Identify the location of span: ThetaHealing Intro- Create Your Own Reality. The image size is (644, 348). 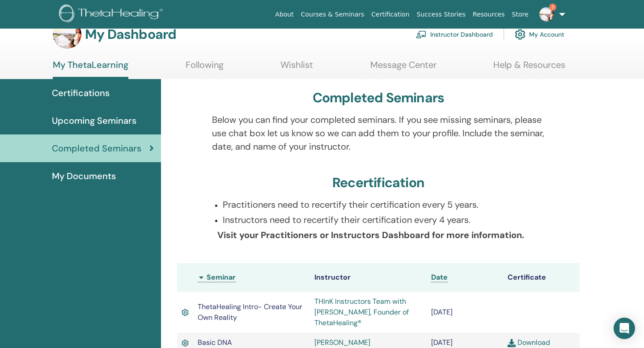
(250, 312).